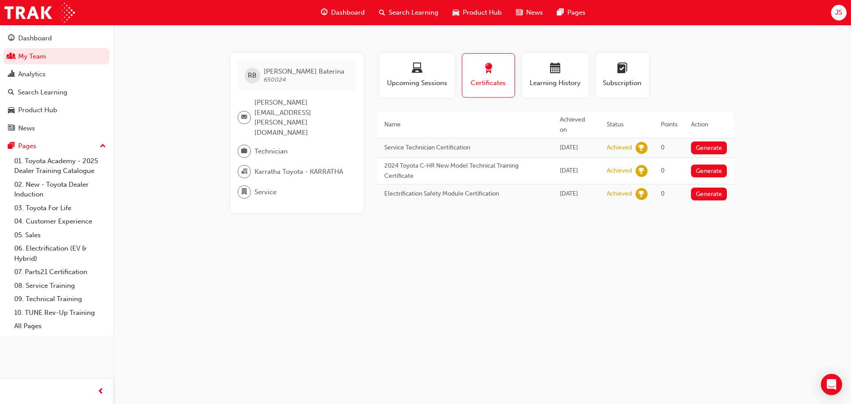  What do you see at coordinates (43, 92) in the screenshot?
I see `div: Search Learning` at bounding box center [43, 92].